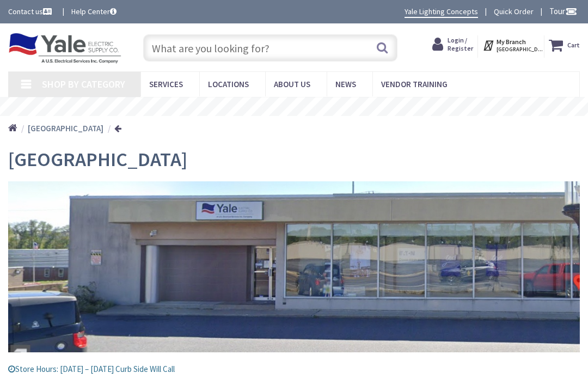  What do you see at coordinates (511, 41) in the screenshot?
I see `strong: My Branch` at bounding box center [511, 41].